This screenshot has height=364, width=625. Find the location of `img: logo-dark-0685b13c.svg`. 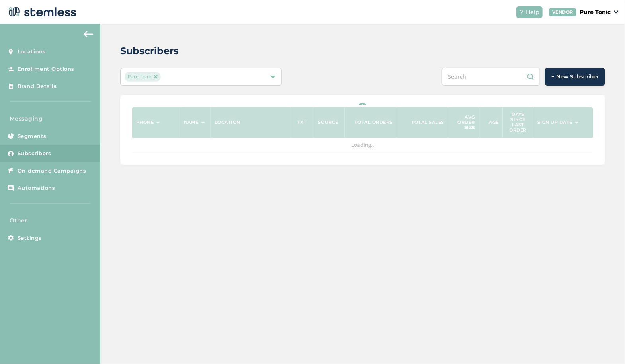

img: logo-dark-0685b13c.svg is located at coordinates (42, 12).